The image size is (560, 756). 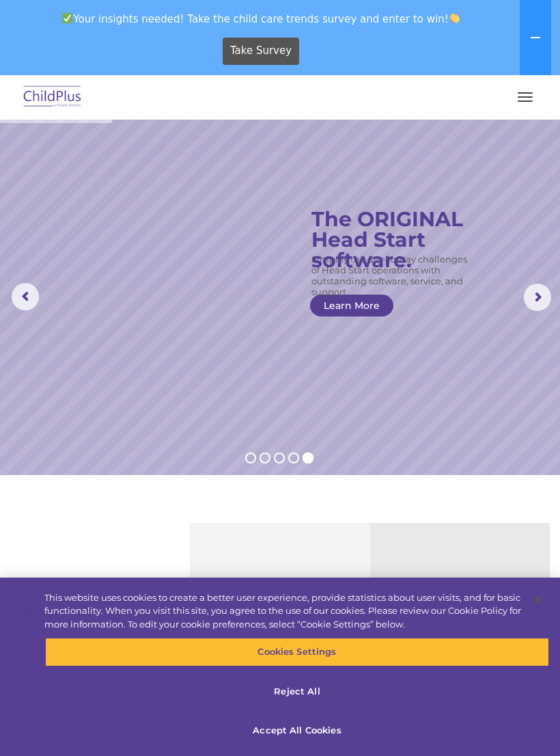 What do you see at coordinates (297, 692) in the screenshot?
I see `button: Reject All` at bounding box center [297, 692].